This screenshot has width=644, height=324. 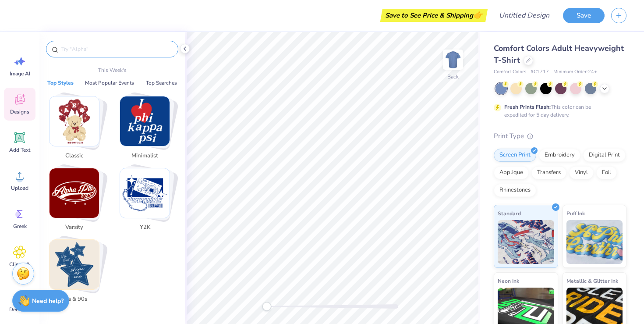 I want to click on span: Designs, so click(x=20, y=112).